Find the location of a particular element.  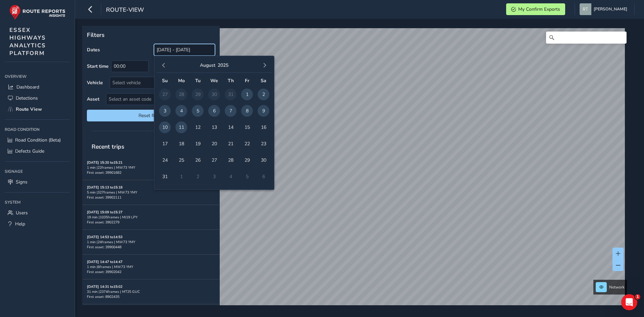

span: Tu is located at coordinates (198, 80).